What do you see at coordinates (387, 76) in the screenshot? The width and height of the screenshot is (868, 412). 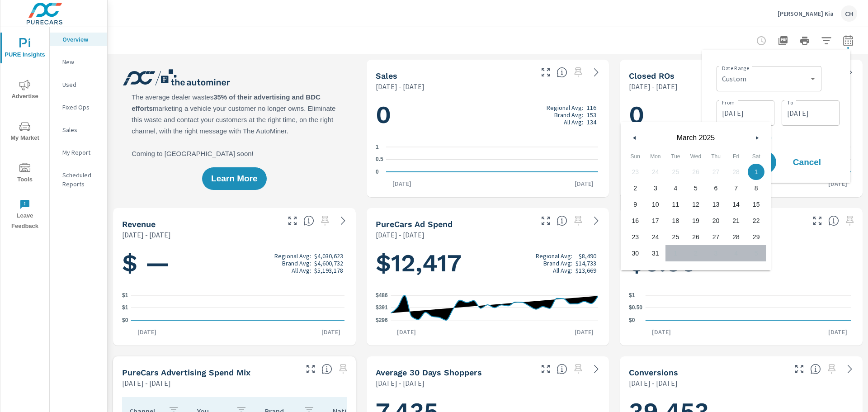 I see `h5: Sales` at bounding box center [387, 76].